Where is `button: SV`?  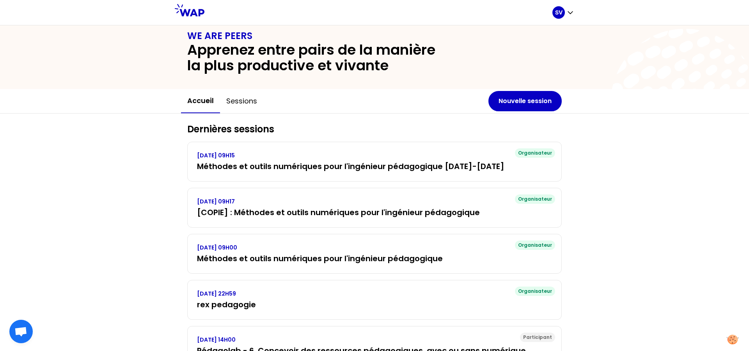 button: SV is located at coordinates (563, 12).